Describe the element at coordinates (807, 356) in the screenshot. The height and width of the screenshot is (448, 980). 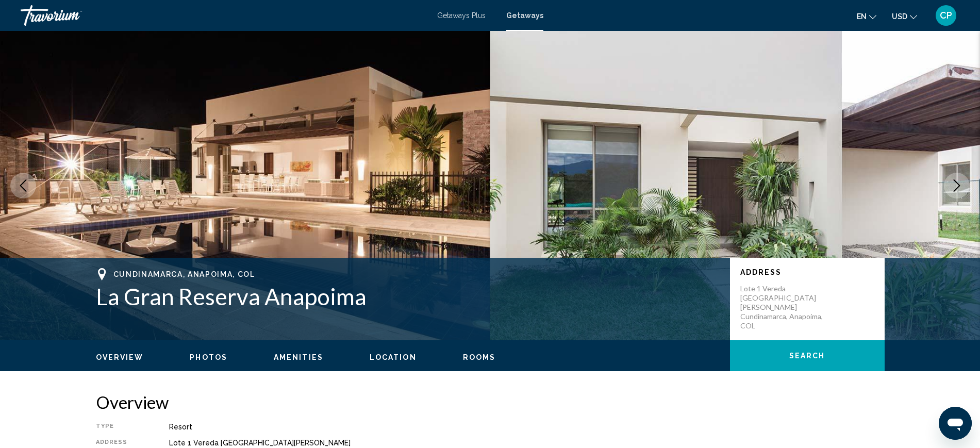
I see `span: Search` at that location.